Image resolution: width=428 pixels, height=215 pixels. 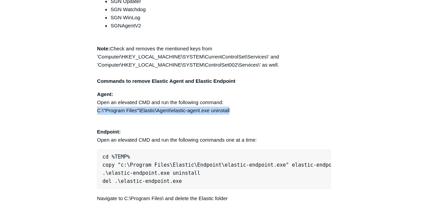 I want to click on p: Open an elevated CMD and run the following commands one at a time:, so click(x=214, y=132).